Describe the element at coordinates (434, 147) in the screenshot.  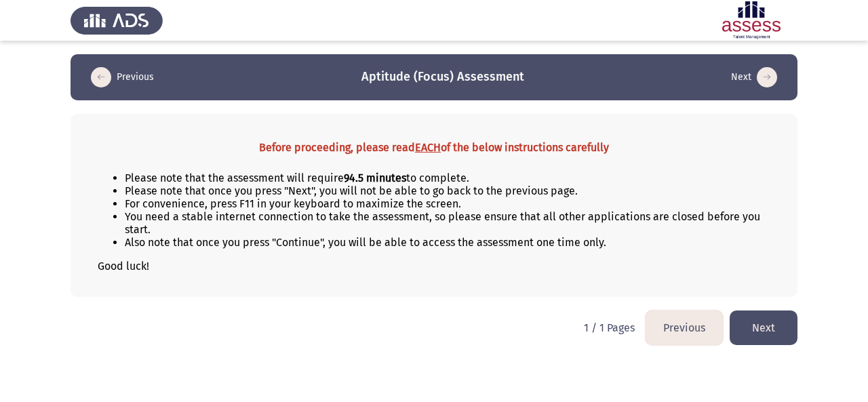
I see `strong: Before proceeding, please read of the below instructions carefully` at that location.